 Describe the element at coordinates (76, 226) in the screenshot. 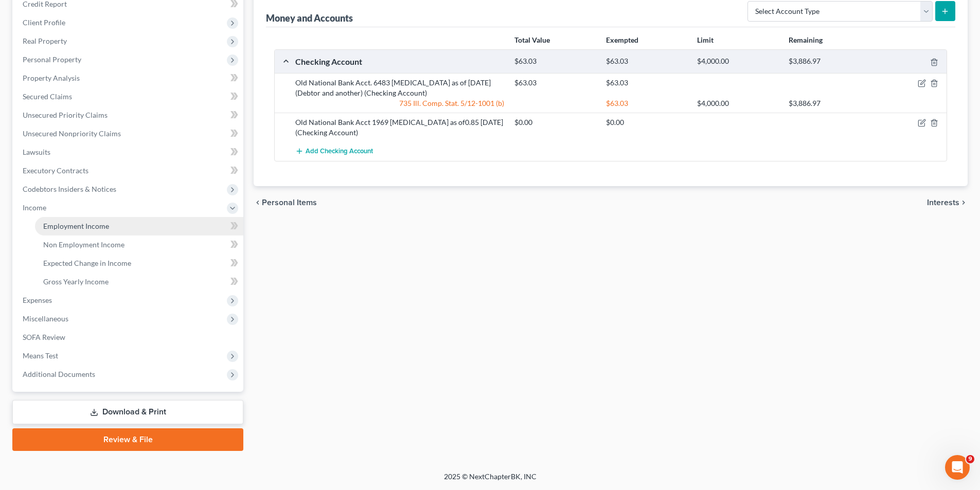

I see `span: Employment Income` at that location.